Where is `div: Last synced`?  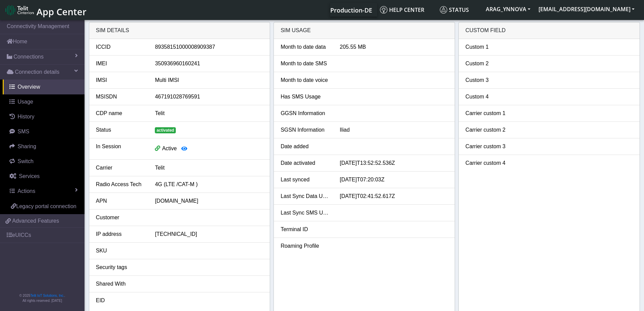 div: Last synced is located at coordinates (305, 179).